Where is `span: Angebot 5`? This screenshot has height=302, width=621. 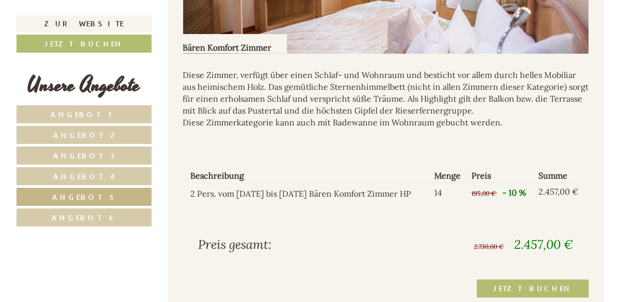 span: Angebot 5 is located at coordinates (84, 197).